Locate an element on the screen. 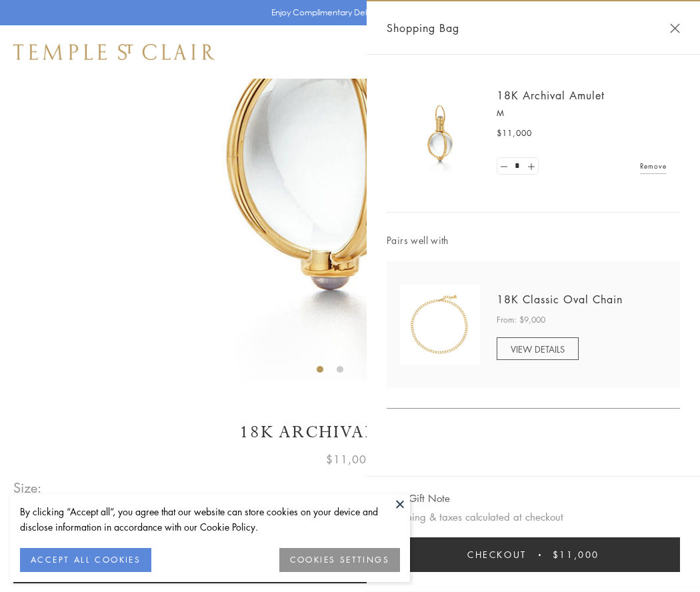  span: Shopping Bag is located at coordinates (423, 28).